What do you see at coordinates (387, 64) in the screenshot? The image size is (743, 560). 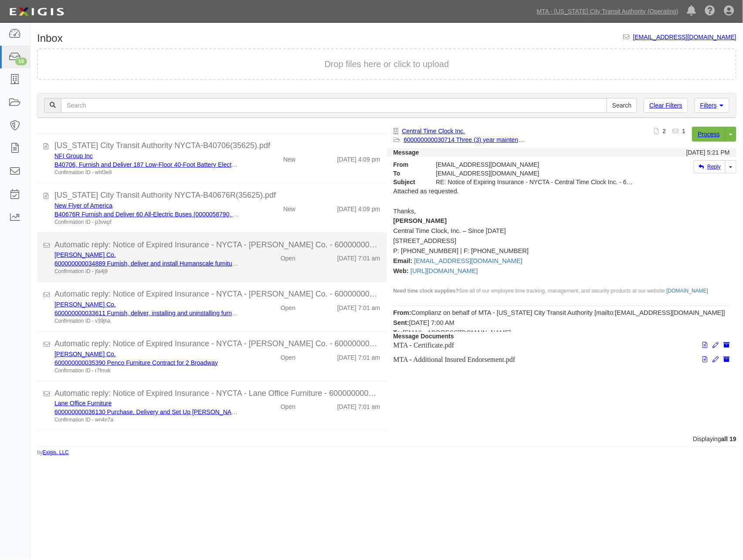 I see `button: Drop files here or click to upload` at bounding box center [387, 64].